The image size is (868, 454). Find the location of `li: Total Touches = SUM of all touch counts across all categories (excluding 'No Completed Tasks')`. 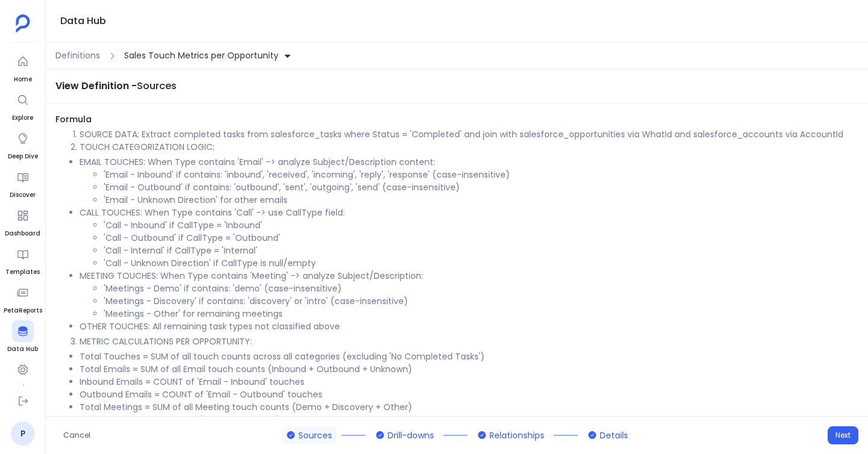

li: Total Touches = SUM of all touch counts across all categories (excluding 'No Completed Tasks') is located at coordinates (469, 357).